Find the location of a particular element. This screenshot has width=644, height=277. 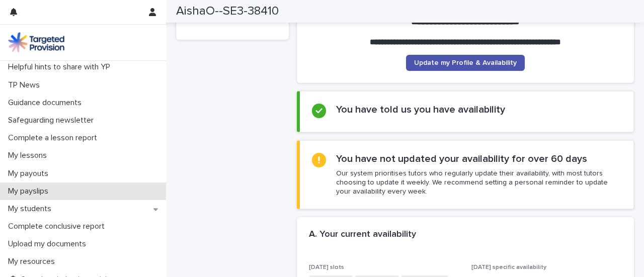

p: Complete a lesson report is located at coordinates (54, 138).